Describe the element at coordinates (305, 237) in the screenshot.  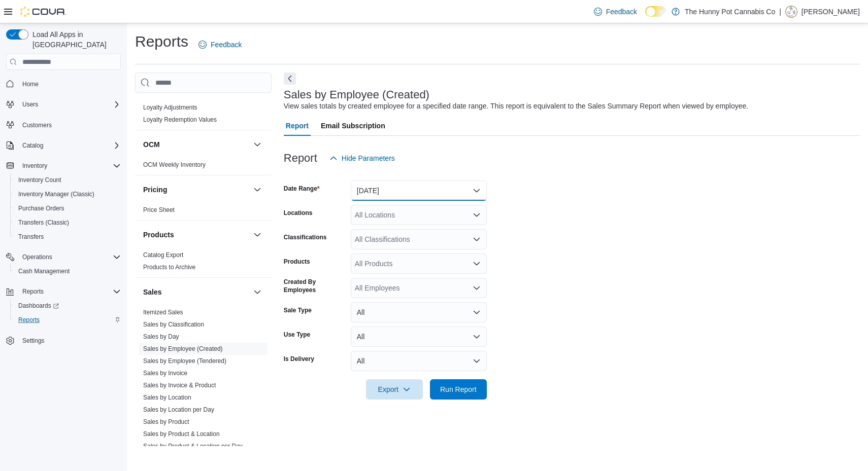
I see `label: Classifications` at that location.